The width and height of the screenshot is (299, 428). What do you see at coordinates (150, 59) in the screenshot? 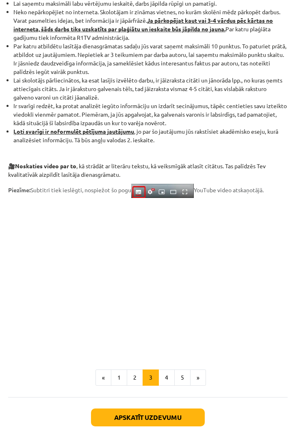
I see `li: Par katru atbildētu lasītāja dienasgrāmatas sadaļu jūs varat saņemt maksimāli 10 punktus. To patu...` at bounding box center [150, 59].